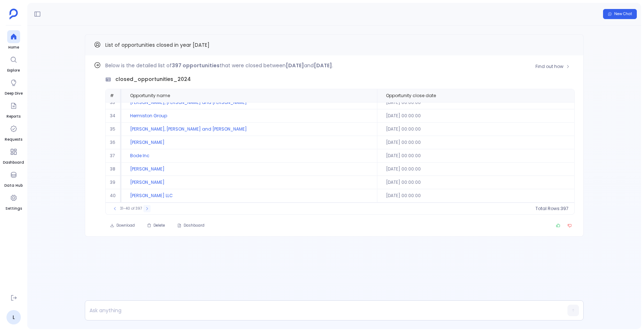  What do you see at coordinates (13, 117) in the screenshot?
I see `span: Reports` at bounding box center [13, 117].